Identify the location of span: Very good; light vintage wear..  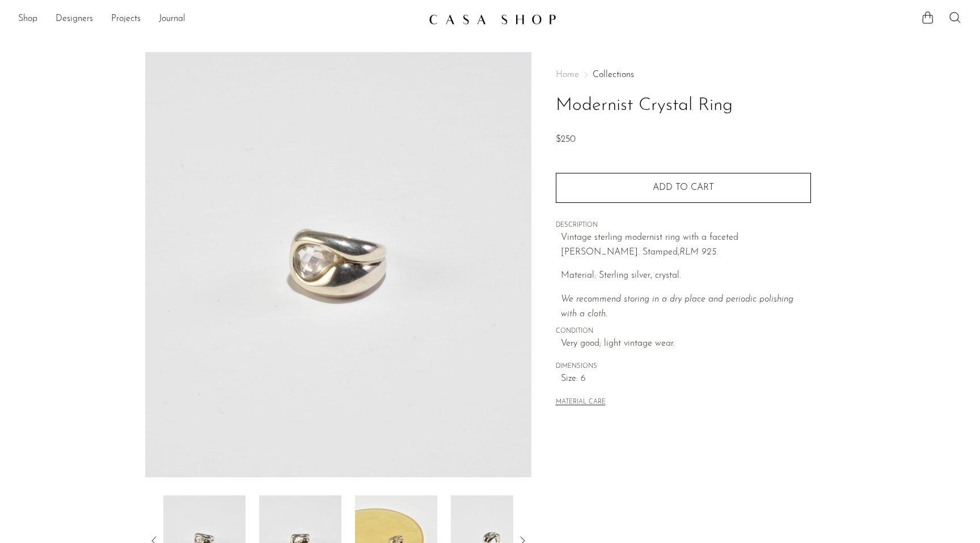
(686, 344).